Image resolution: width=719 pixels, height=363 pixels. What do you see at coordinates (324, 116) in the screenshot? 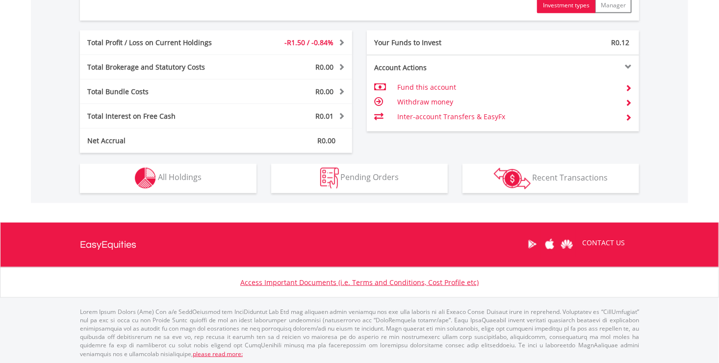
I see `span: R0.01` at bounding box center [324, 116].